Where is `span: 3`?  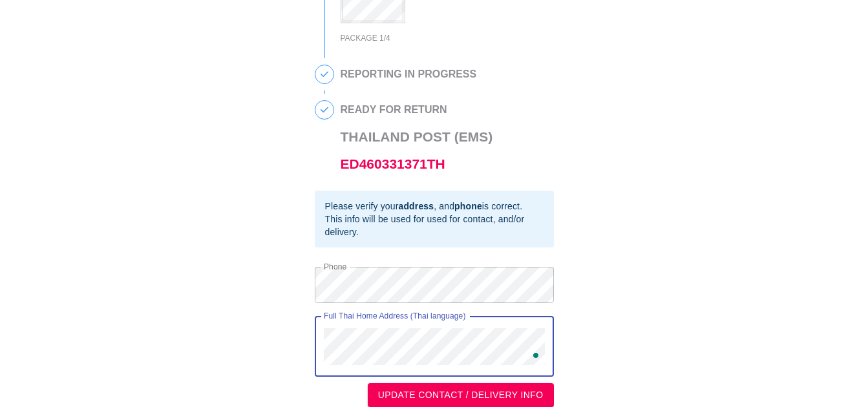
span: 3 is located at coordinates (325, 74).